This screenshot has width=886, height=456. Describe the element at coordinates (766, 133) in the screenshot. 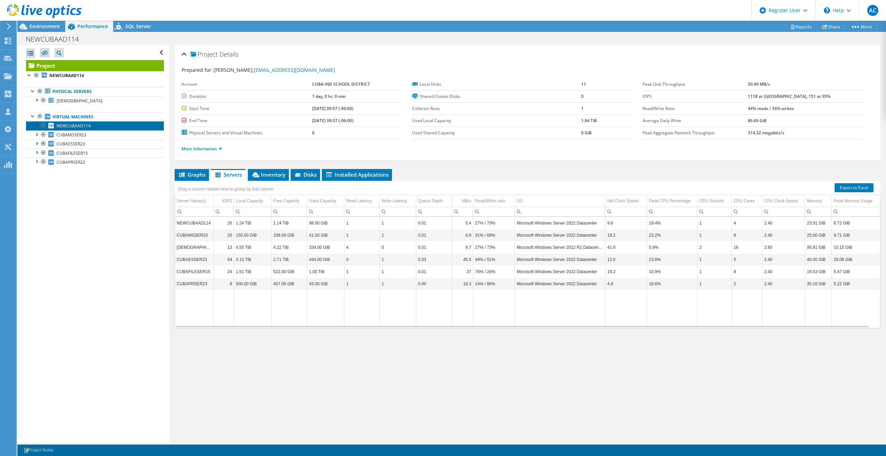

I see `b: 314.32 megabits/s` at that location.